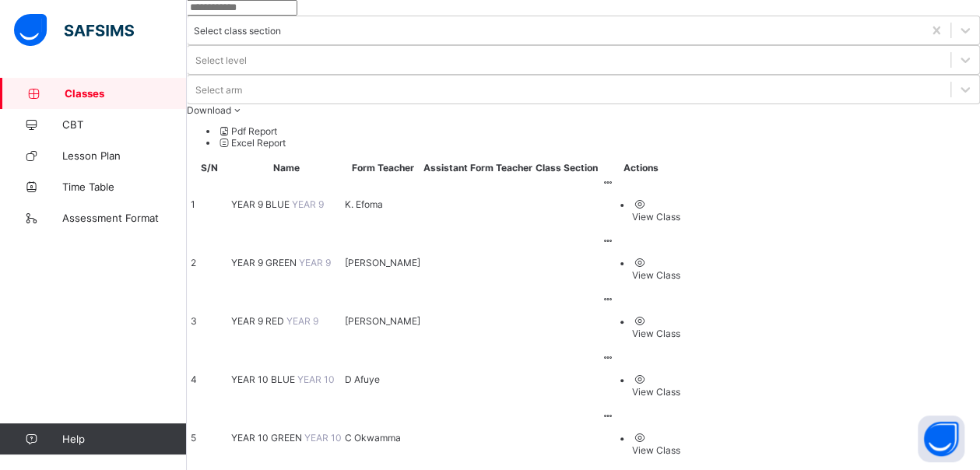 The height and width of the screenshot is (470, 980). What do you see at coordinates (267, 437) in the screenshot?
I see `span: YEAR 10 GREEN` at bounding box center [267, 437].